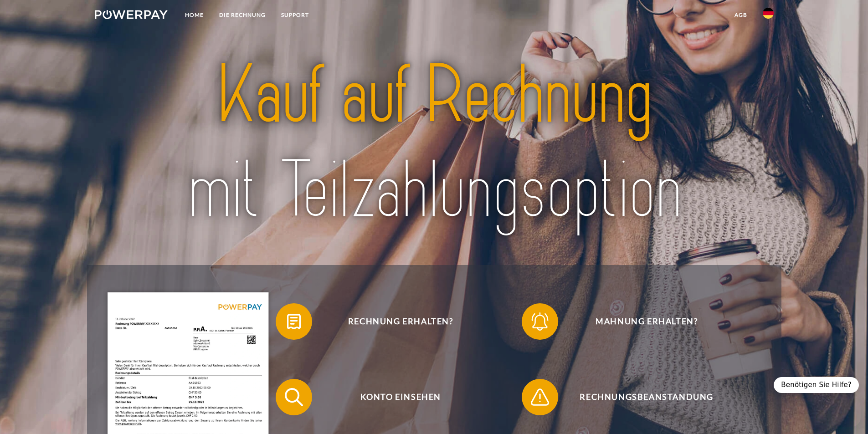 The height and width of the screenshot is (434, 868). What do you see at coordinates (394, 321) in the screenshot?
I see `a: Rechnung erhalten?` at bounding box center [394, 321].